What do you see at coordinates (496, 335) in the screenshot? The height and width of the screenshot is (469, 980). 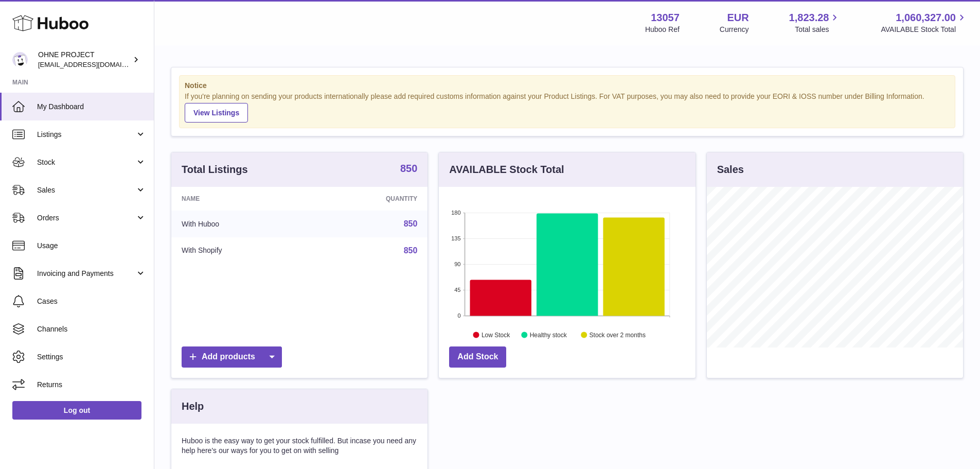 I see `text: Low Stock` at bounding box center [496, 335].